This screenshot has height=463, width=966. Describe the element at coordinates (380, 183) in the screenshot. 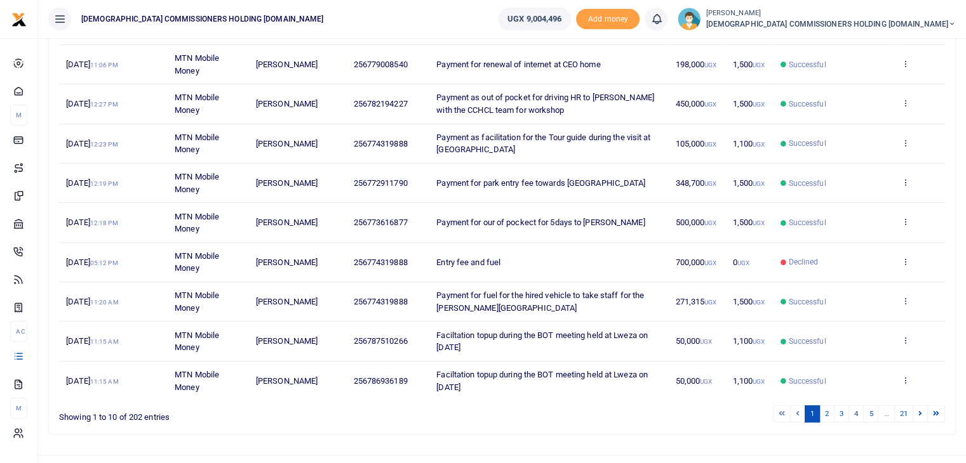

I see `span: 256772911790` at that location.